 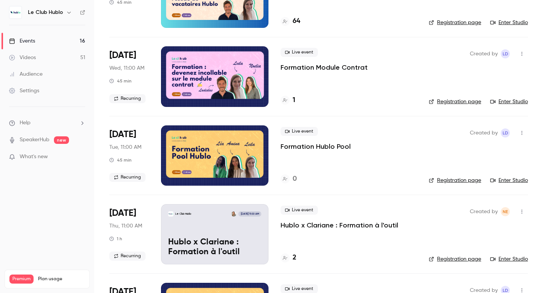 What do you see at coordinates (296, 21) in the screenshot?
I see `h4: 64` at bounding box center [296, 21].